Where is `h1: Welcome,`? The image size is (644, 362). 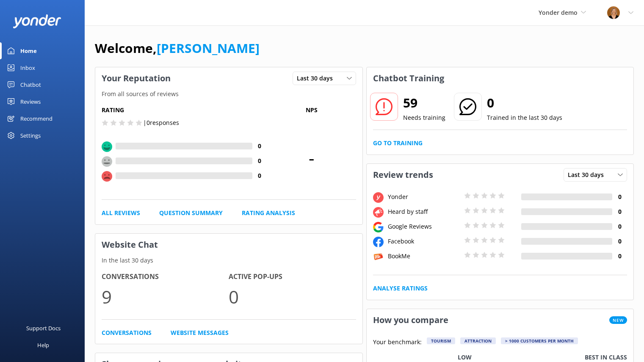 h1: Welcome, is located at coordinates (177, 49).